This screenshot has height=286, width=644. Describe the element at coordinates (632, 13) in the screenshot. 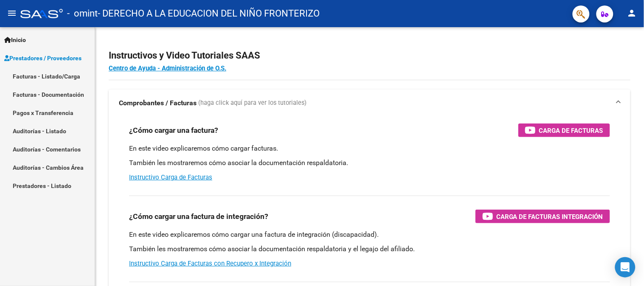

I see `mat-icon: person` at that location.